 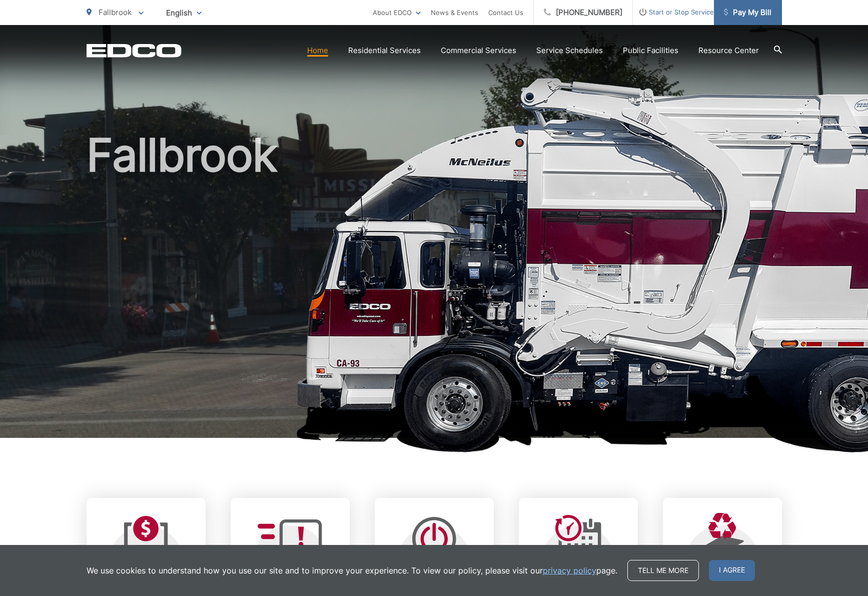 I want to click on a: Commercial Services, so click(x=479, y=50).